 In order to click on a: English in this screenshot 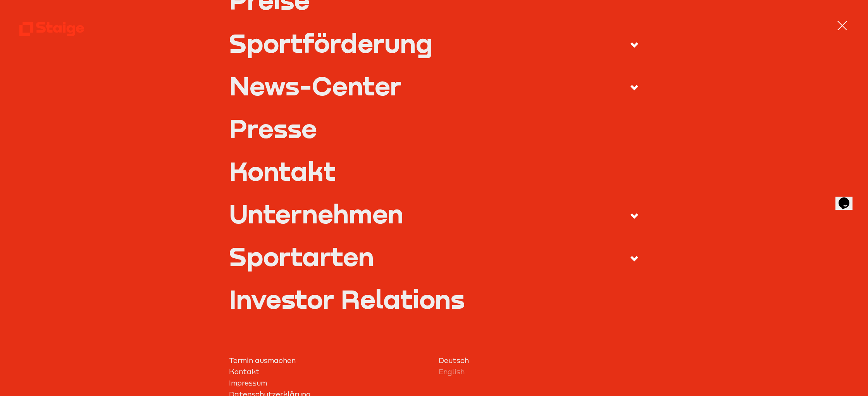, I will do `click(538, 371)`.